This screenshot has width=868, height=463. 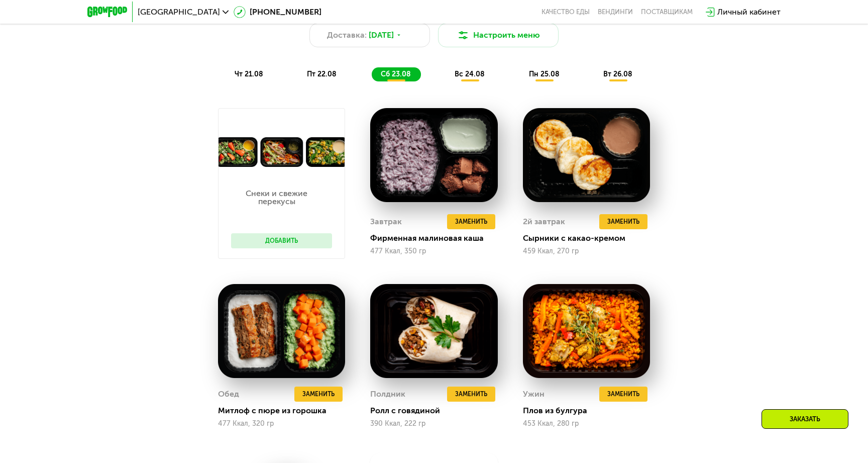 What do you see at coordinates (249, 74) in the screenshot?
I see `span: чт 21.08` at bounding box center [249, 74].